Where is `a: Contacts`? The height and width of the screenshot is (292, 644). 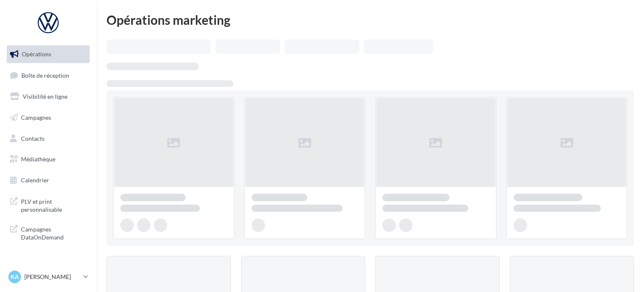 a: Contacts is located at coordinates (48, 138).